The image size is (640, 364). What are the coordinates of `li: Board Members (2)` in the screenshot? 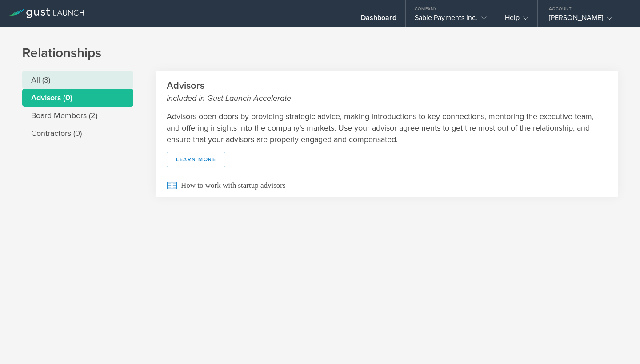 It's located at (78, 115).